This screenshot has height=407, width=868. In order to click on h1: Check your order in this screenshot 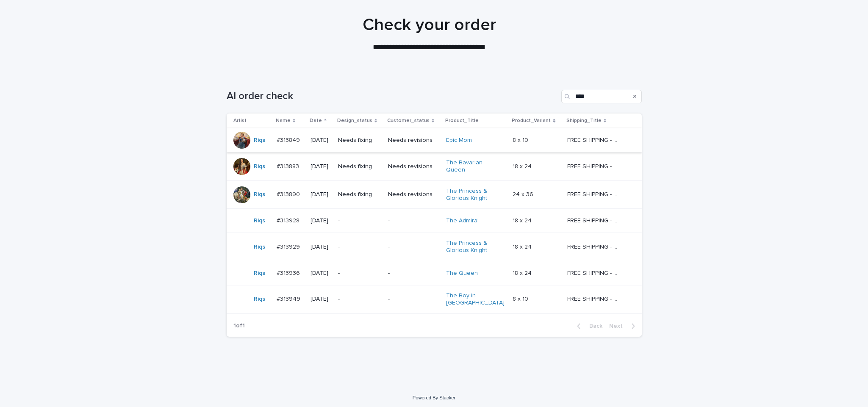, I will do `click(429, 25)`.